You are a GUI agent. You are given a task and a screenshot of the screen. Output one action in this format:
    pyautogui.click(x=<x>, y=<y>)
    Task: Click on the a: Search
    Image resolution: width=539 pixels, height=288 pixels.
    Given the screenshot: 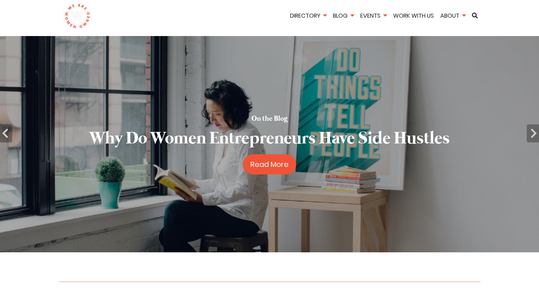 What is the action you would take?
    pyautogui.click(x=475, y=15)
    